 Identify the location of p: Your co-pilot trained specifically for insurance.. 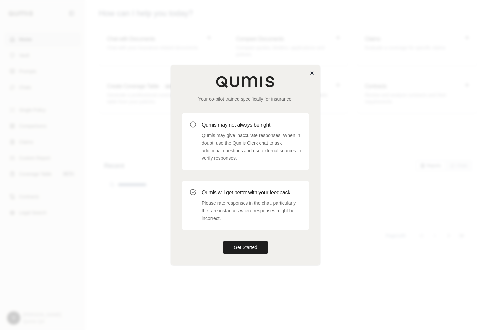
(246, 99).